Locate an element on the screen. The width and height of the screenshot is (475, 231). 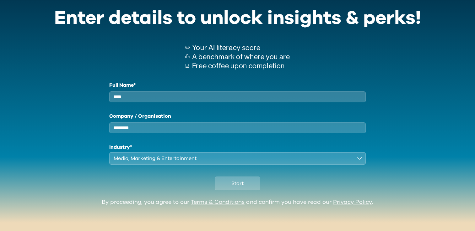
span: Start is located at coordinates (237, 184).